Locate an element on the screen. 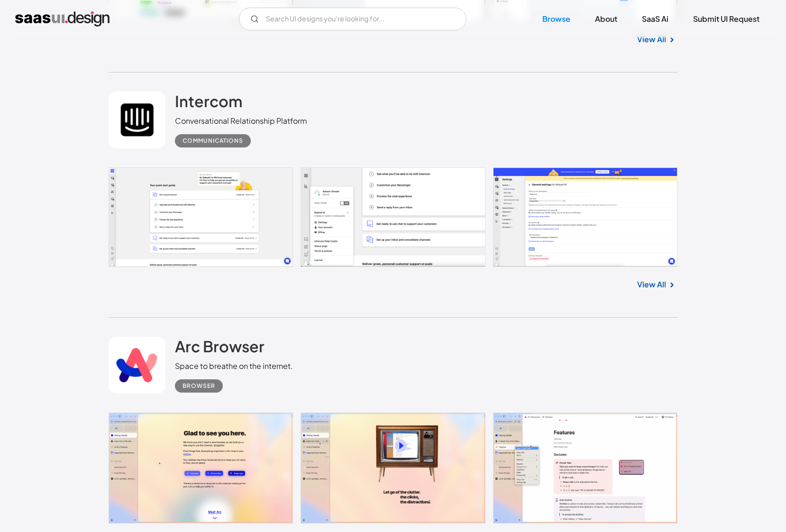  a: home is located at coordinates (62, 19).